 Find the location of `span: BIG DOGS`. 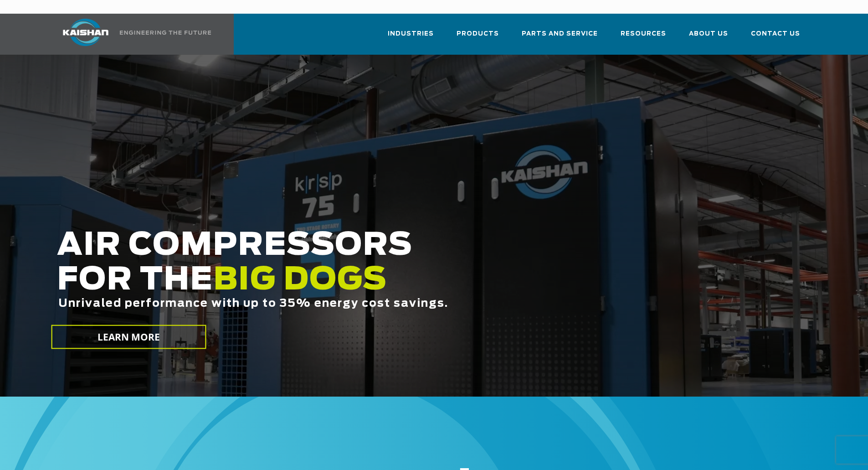

span: BIG DOGS is located at coordinates (301, 280).